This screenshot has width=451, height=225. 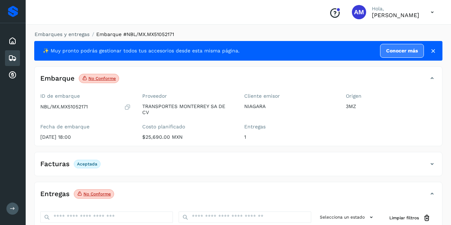 I want to click on h4: Facturas, so click(x=55, y=164).